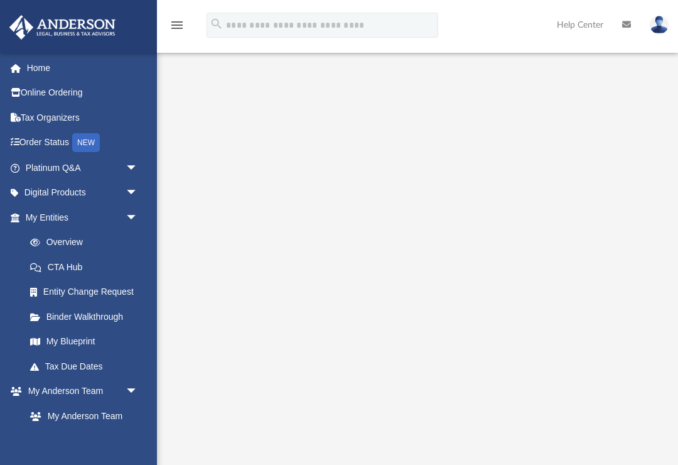 The width and height of the screenshot is (678, 465). I want to click on a: My Blueprint, so click(84, 342).